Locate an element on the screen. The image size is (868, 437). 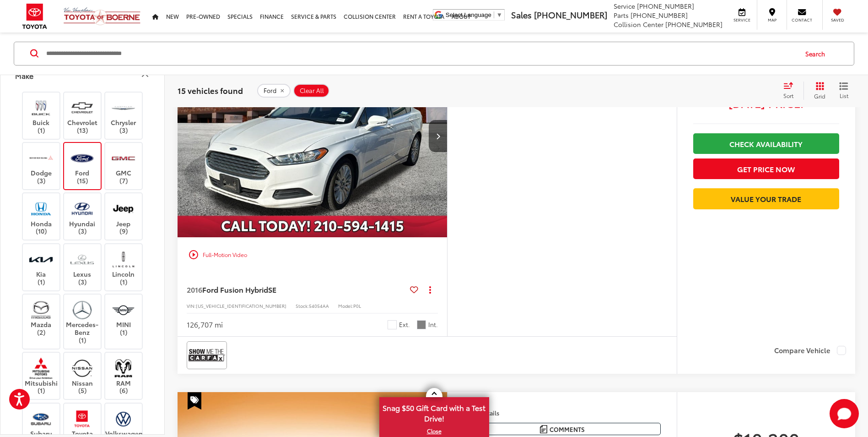
span: Snag $50 Gift Card with a Test Drive! is located at coordinates (434, 412).